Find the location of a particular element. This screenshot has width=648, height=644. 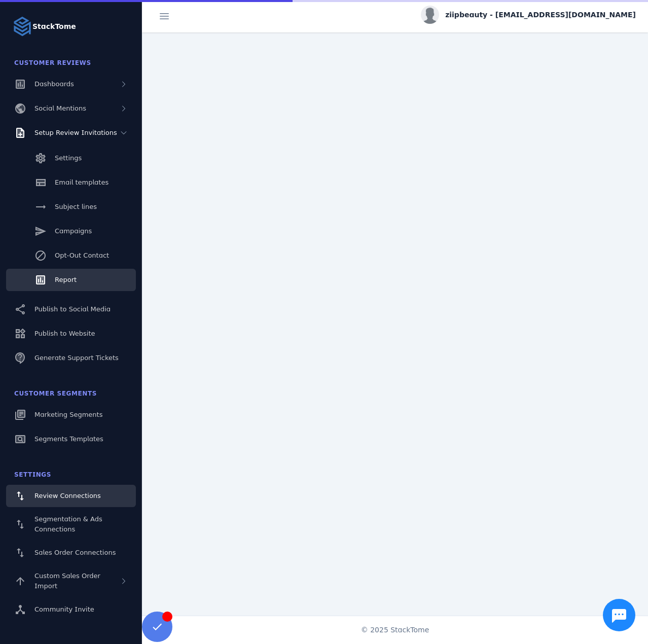

img: Logo image is located at coordinates (22, 26).